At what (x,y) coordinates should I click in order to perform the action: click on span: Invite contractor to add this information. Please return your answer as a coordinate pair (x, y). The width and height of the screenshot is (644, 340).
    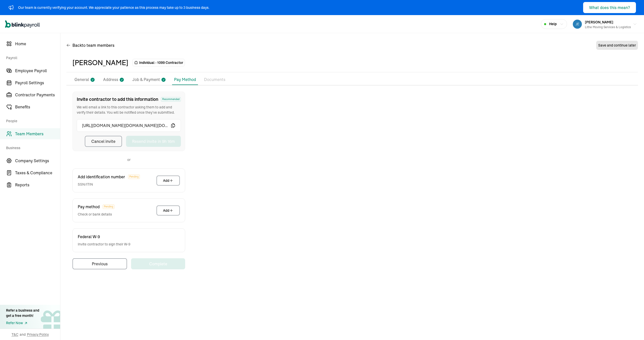
    Looking at the image, I should click on (118, 99).